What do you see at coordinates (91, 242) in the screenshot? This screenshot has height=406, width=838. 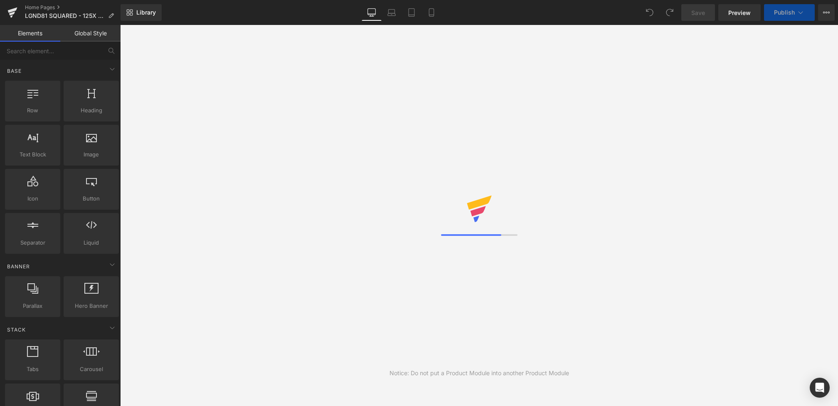 I see `span: Liquid` at bounding box center [91, 242].